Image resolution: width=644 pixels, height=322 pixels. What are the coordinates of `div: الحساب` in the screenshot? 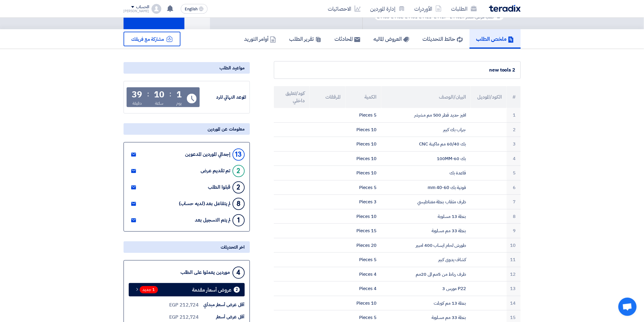 It's located at (142, 7).